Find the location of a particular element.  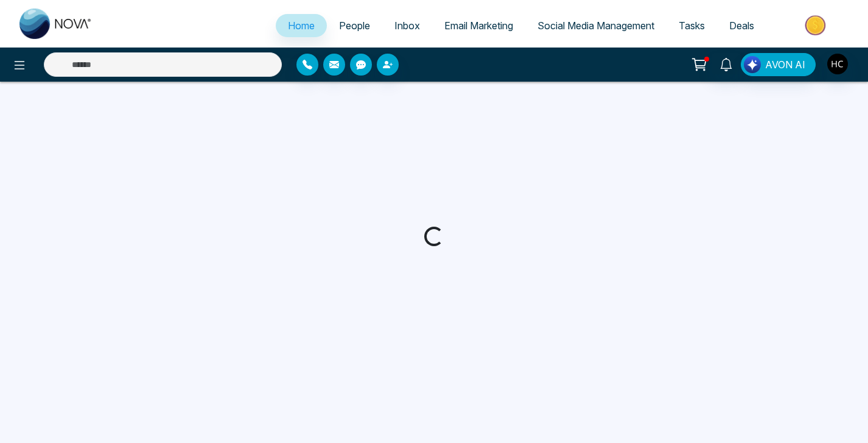

span: Email Marketing is located at coordinates (478, 25).